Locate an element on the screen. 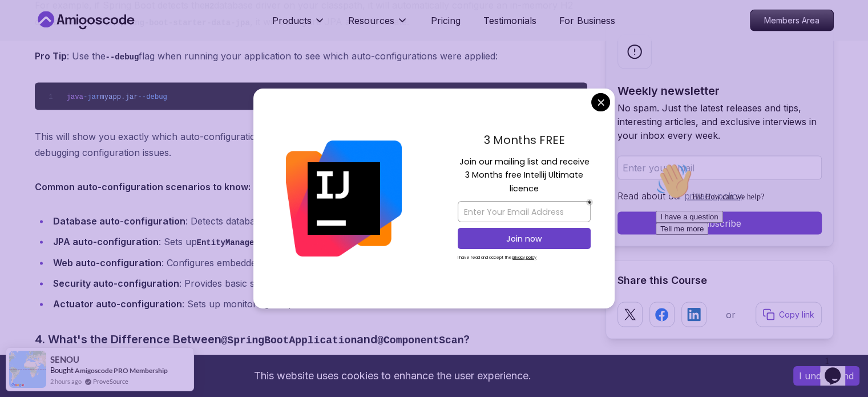  p: Members Area is located at coordinates (791, 20).